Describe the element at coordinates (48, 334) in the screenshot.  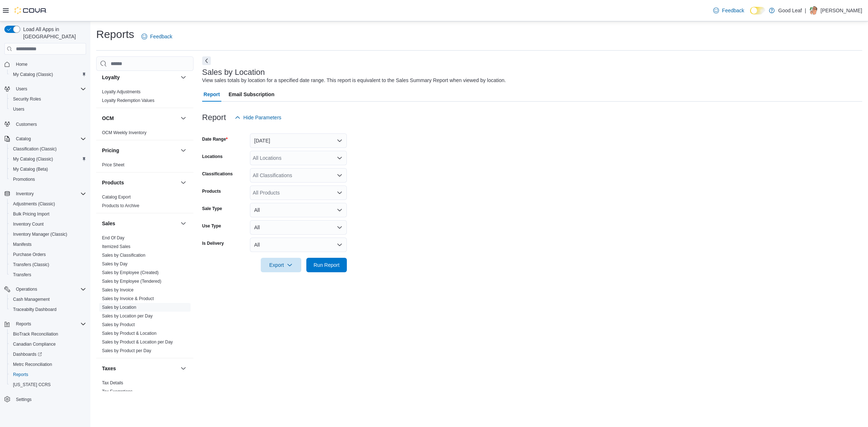
I see `button: BioTrack Reconciliation` at that location.